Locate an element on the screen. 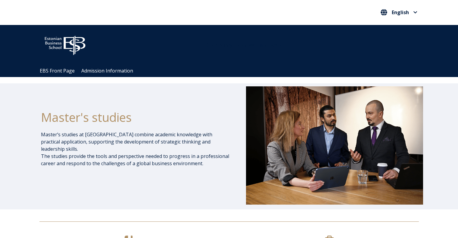 This screenshot has width=458, height=238. h1: Master's studies is located at coordinates (135, 117).